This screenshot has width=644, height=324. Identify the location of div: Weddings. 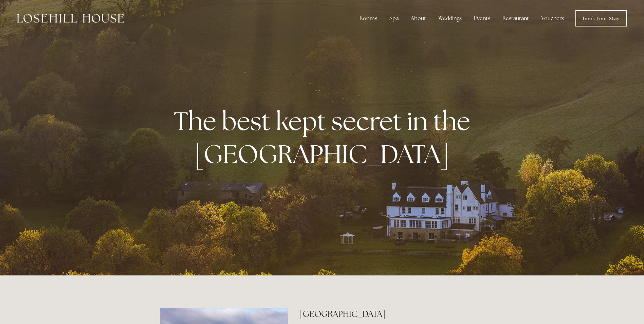
(450, 18).